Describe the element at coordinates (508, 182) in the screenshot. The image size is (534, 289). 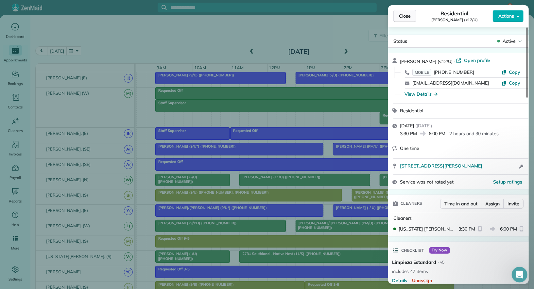
I see `button: Setup ratings` at that location.